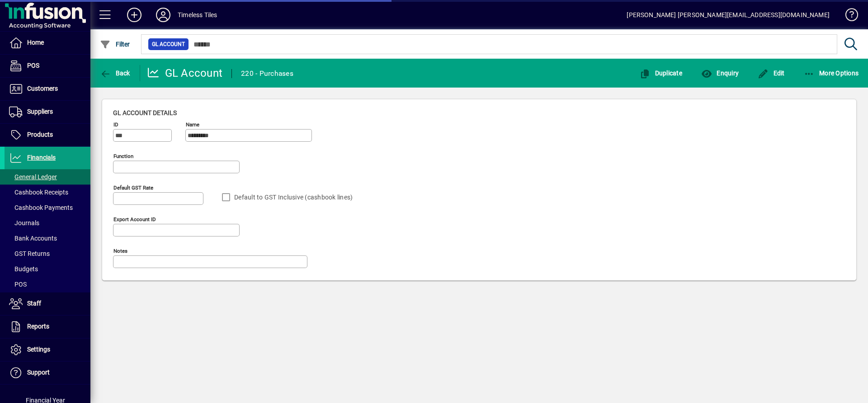  What do you see at coordinates (48, 112) in the screenshot?
I see `a: Suppliers` at bounding box center [48, 112].